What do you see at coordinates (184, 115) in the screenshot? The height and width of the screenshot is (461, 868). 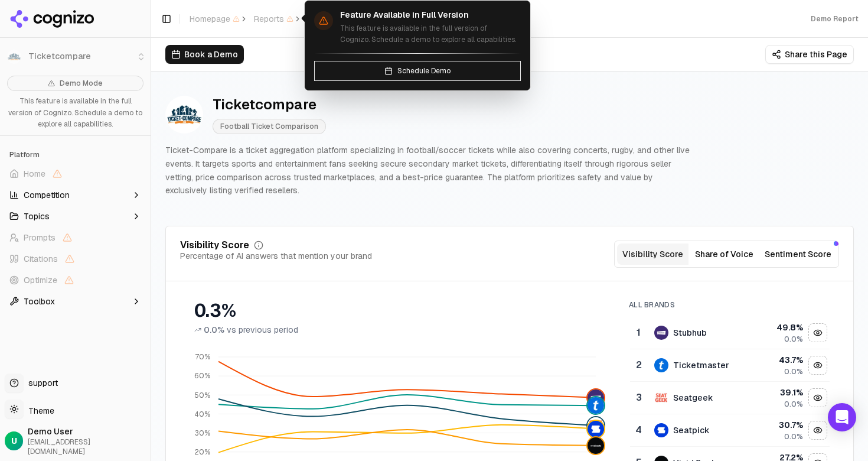 I see `img: TicketCompare` at bounding box center [184, 115].